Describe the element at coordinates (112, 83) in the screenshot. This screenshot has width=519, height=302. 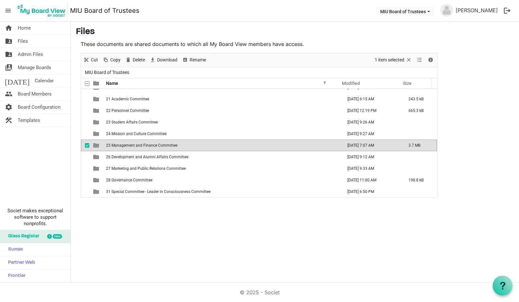
I see `span: Name` at that location.